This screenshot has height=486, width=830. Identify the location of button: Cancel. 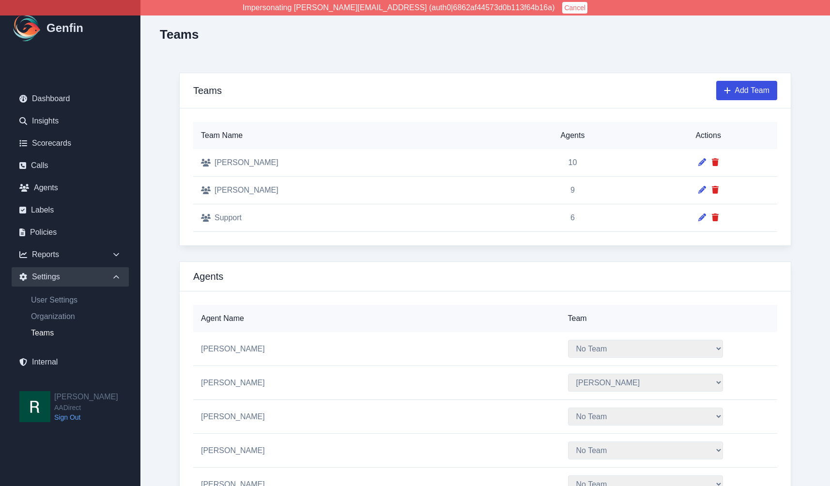
(575, 8).